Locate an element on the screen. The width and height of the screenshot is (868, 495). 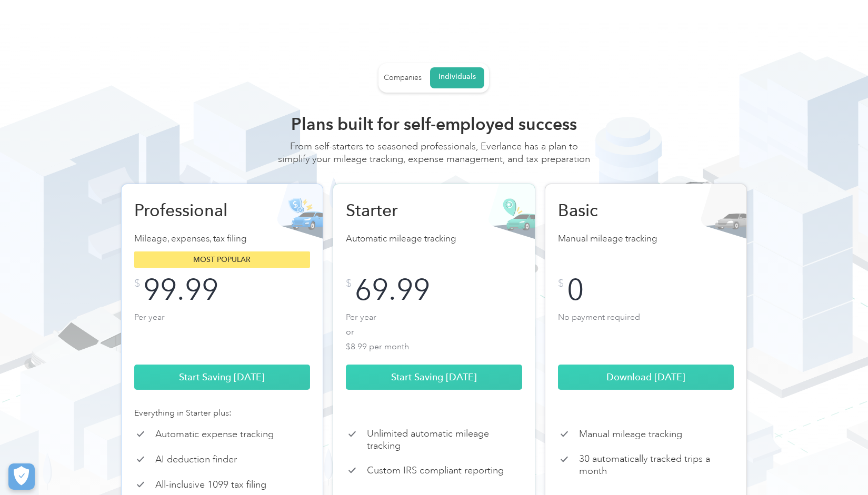
p: Automatic expense tracking is located at coordinates (214, 435).